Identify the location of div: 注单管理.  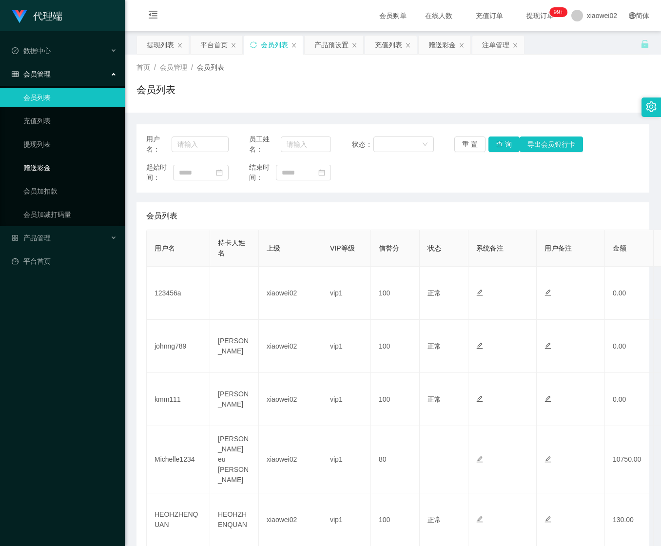
(495, 45).